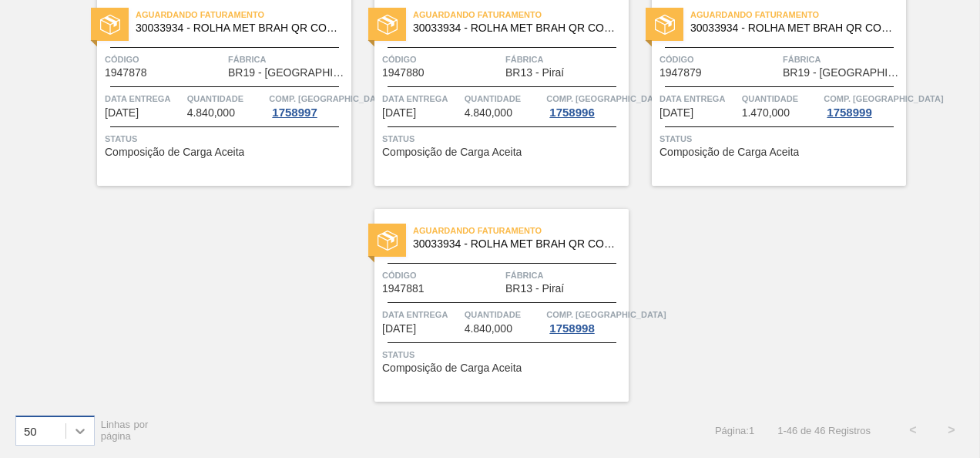  What do you see at coordinates (572, 328) in the screenshot?
I see `div: 1758998` at bounding box center [572, 328].